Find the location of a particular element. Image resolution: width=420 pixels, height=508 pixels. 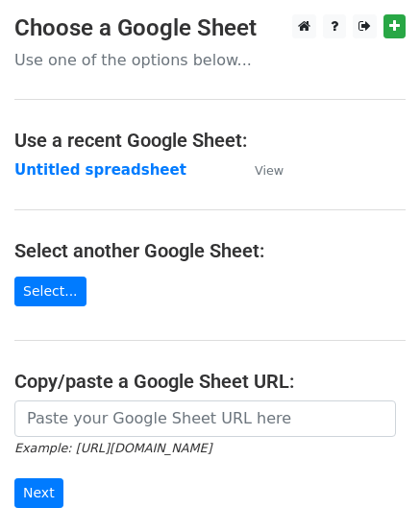

a: Untitled spreadsheet is located at coordinates (100, 170).